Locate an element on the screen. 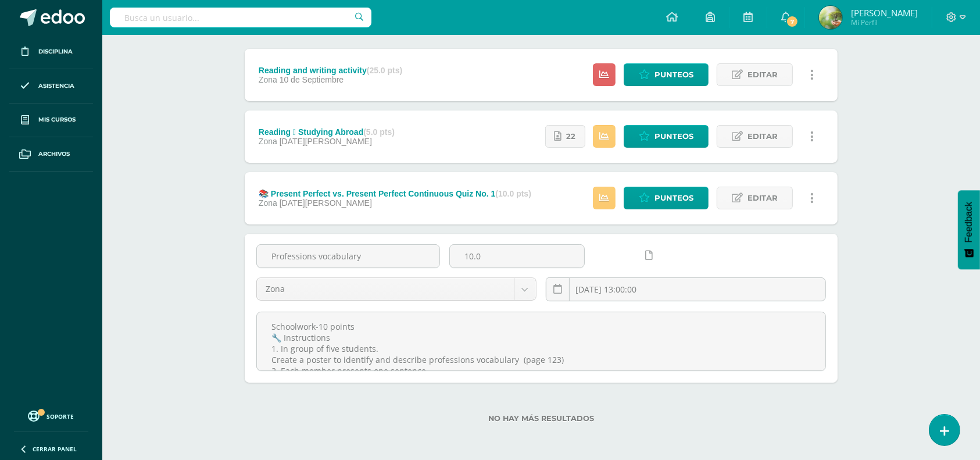 Image resolution: width=980 pixels, height=460 pixels. span: 7 is located at coordinates (792, 22).